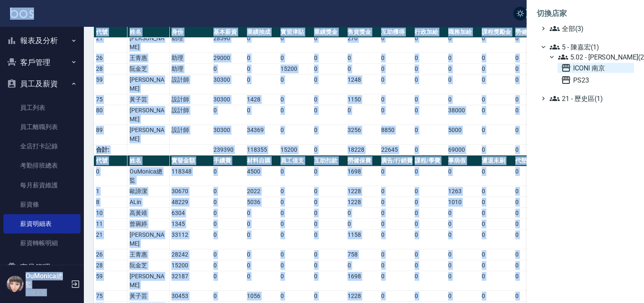  I want to click on span: 全部(3), so click(590, 29).